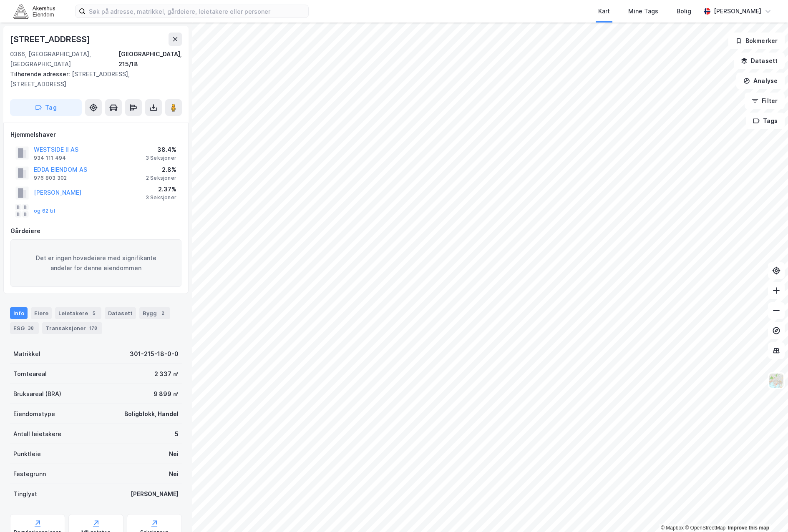 The image size is (788, 532). Describe the element at coordinates (767, 512) in the screenshot. I see `div: Kontrollprogram for chat` at that location.